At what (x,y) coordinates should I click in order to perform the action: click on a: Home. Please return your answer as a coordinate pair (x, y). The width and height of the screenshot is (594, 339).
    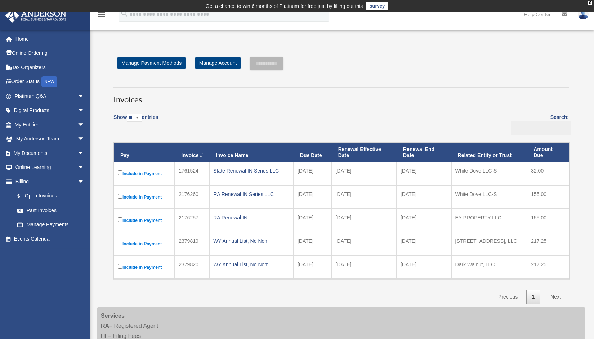
    Looking at the image, I should click on (50, 39).